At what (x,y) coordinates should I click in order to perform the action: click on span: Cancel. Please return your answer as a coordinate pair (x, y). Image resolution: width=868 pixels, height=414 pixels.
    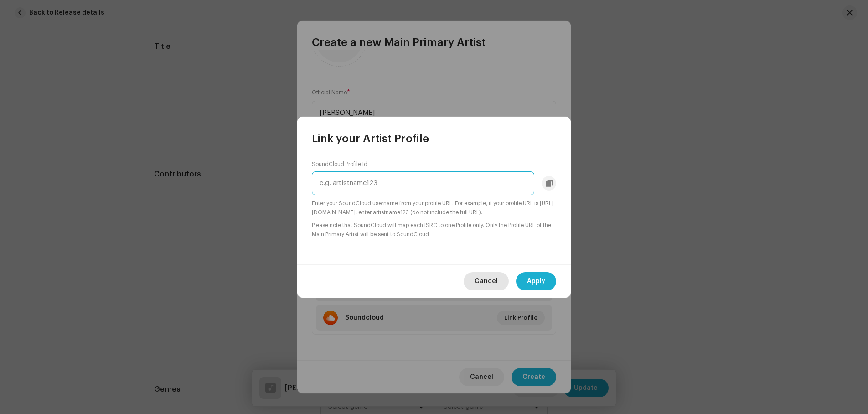
    Looking at the image, I should click on (486, 281).